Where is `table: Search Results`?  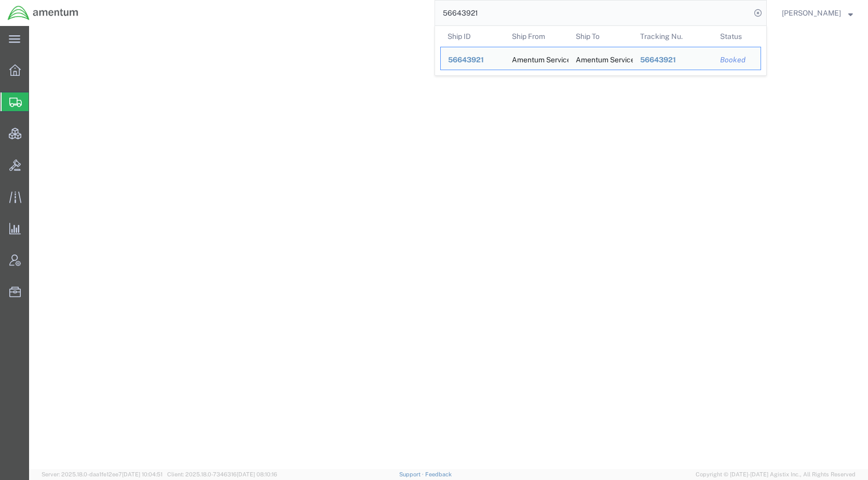
table: Search Results is located at coordinates (603, 50).